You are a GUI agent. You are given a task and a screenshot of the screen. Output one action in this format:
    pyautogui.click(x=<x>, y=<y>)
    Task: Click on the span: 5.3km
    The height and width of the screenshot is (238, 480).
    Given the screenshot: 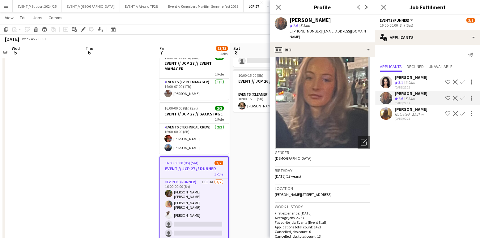 What is the action you would take?
    pyautogui.click(x=305, y=25)
    